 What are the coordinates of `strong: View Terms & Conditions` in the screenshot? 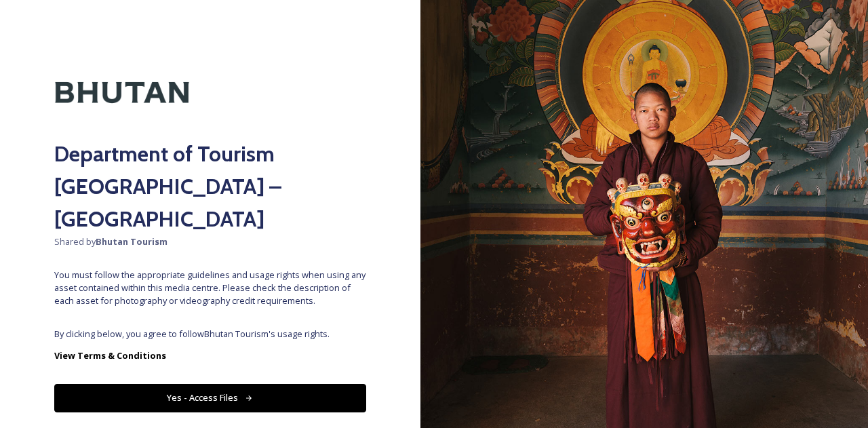 It's located at (110, 355).